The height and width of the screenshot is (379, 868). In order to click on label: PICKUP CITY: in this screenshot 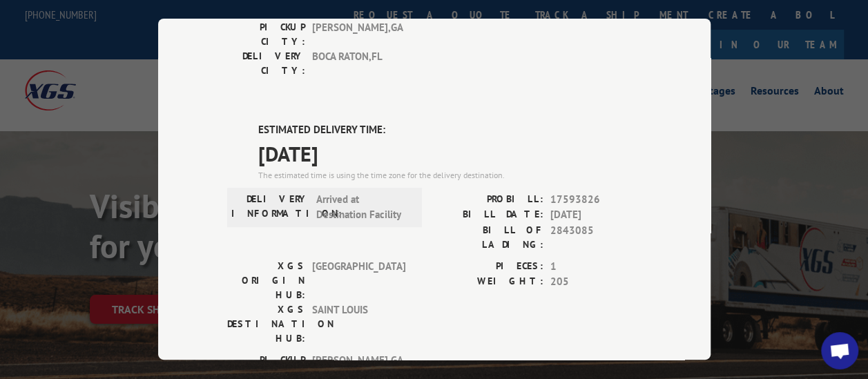, I will do `click(266, 35)`.